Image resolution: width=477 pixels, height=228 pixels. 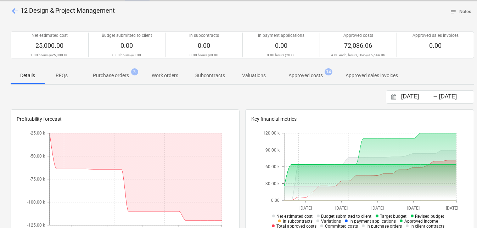 I want to click on span: notes, so click(x=454, y=12).